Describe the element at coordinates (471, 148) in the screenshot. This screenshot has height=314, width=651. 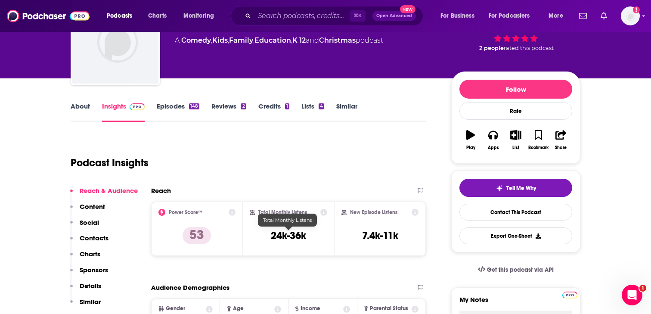
I see `div: Play` at that location.